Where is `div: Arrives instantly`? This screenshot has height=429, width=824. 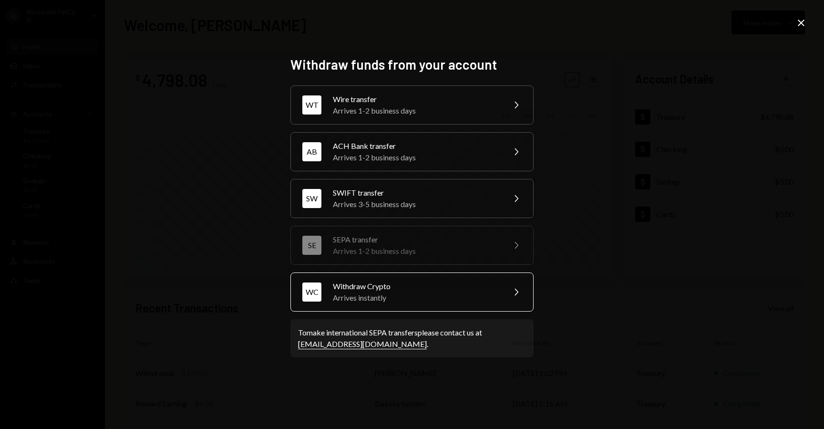
div: Arrives instantly is located at coordinates (416, 297).